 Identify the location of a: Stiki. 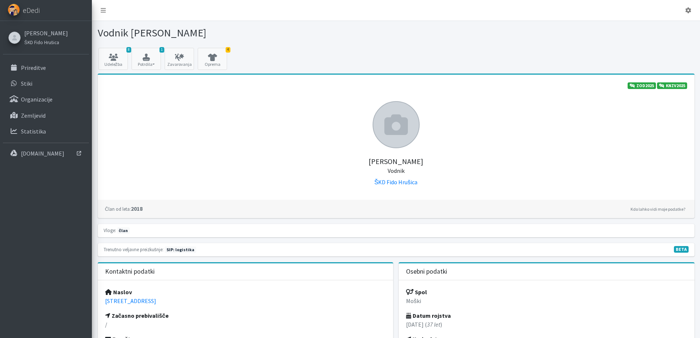
(46, 83).